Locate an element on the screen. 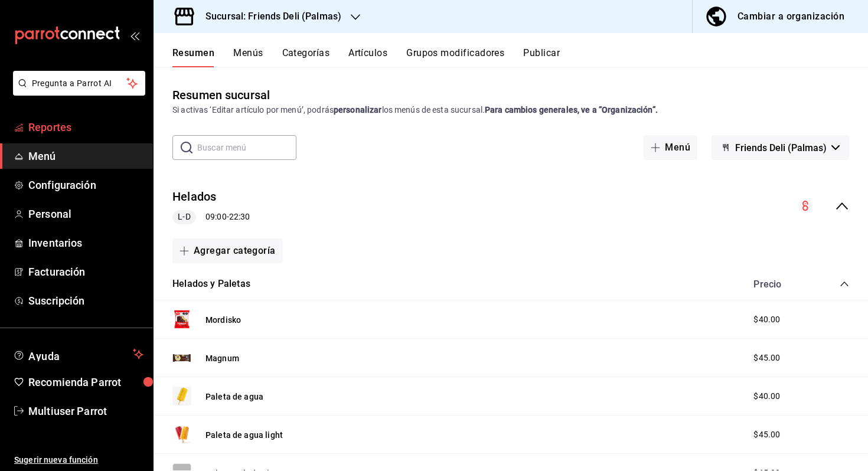 Image resolution: width=868 pixels, height=471 pixels. input: Buscar menú is located at coordinates (247, 147).